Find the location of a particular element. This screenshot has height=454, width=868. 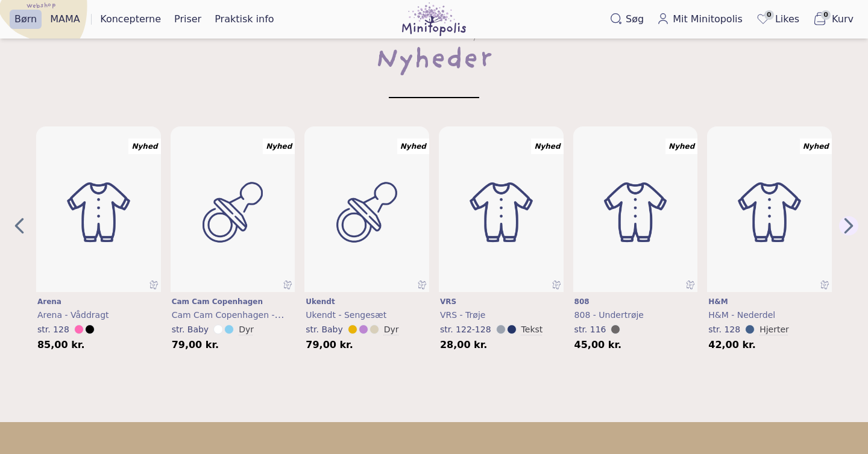

span: 808 is located at coordinates (582, 302).